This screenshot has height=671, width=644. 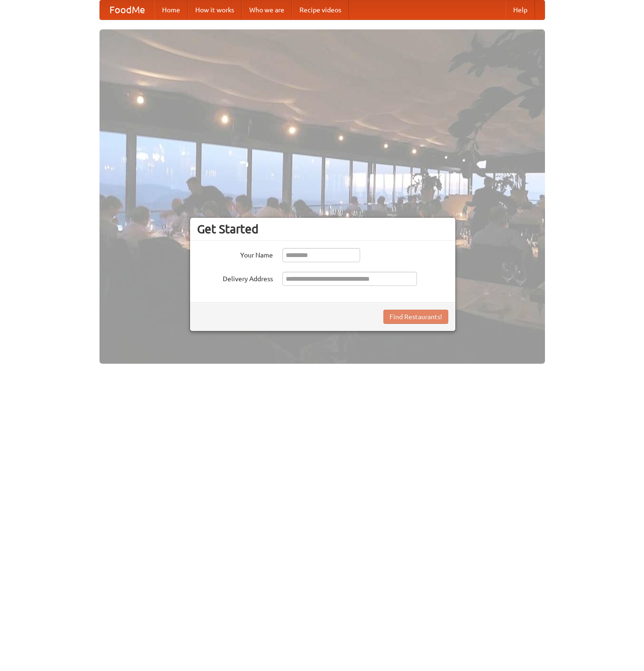 I want to click on button: Find Restaurants!, so click(x=416, y=317).